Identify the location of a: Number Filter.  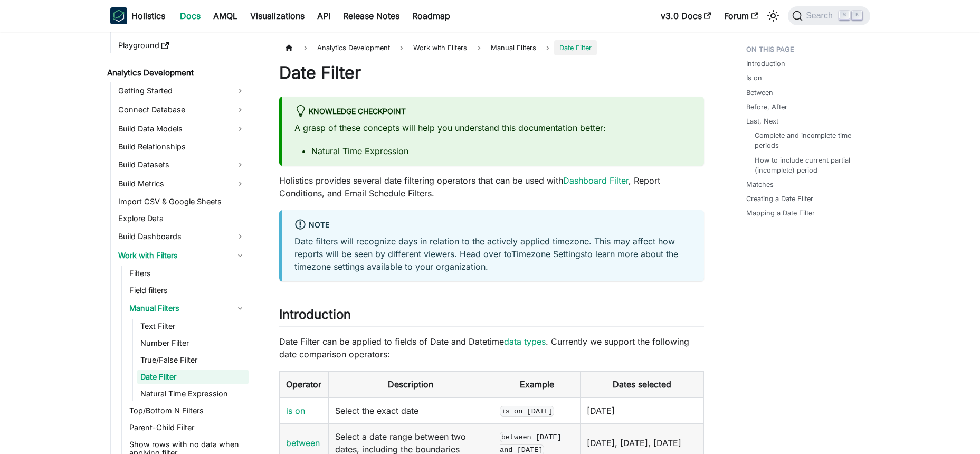
(193, 343).